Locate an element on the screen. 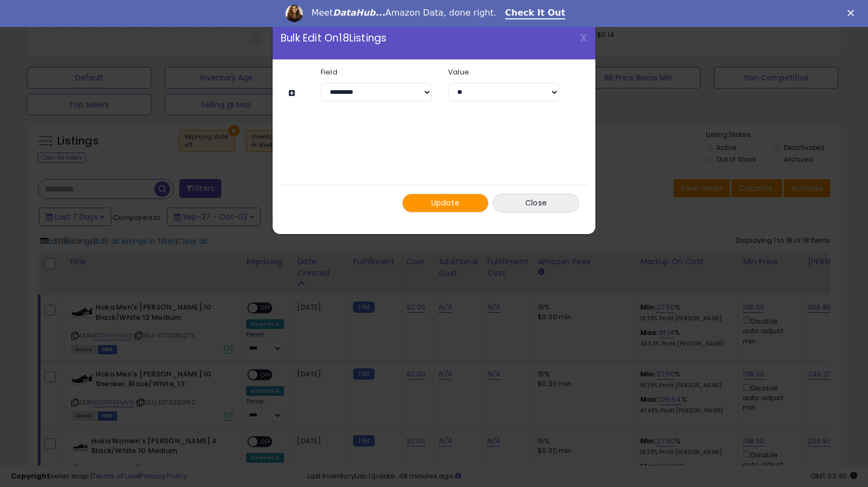 This screenshot has width=868, height=487. img: Profile image for Georgie is located at coordinates (294, 13).